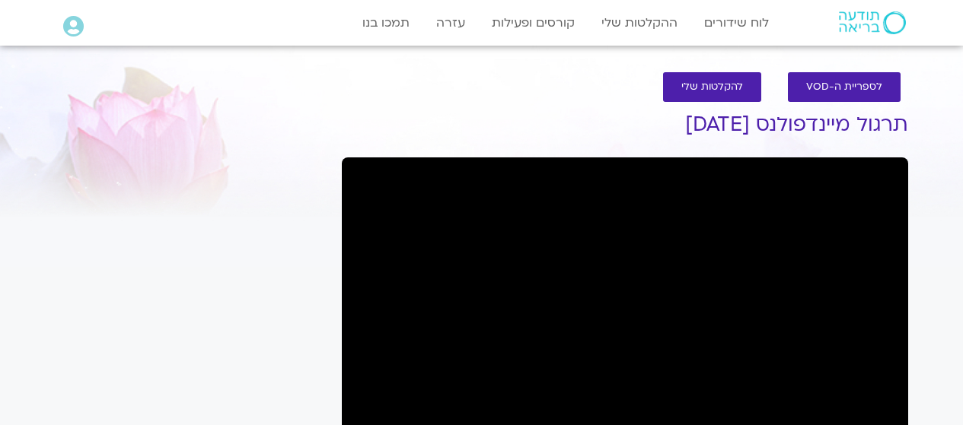  Describe the element at coordinates (386, 23) in the screenshot. I see `a: תמכו בנו` at that location.